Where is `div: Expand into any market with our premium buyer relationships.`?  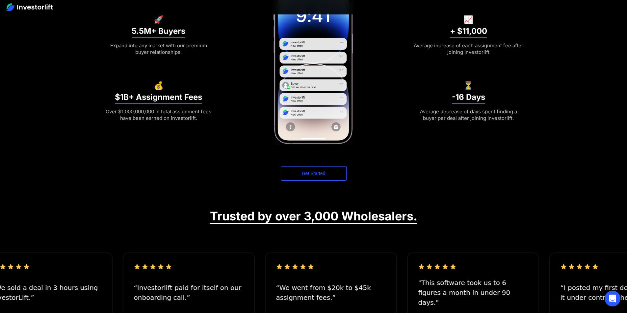 div: Expand into any market with our premium buyer relationships. is located at coordinates (159, 49).